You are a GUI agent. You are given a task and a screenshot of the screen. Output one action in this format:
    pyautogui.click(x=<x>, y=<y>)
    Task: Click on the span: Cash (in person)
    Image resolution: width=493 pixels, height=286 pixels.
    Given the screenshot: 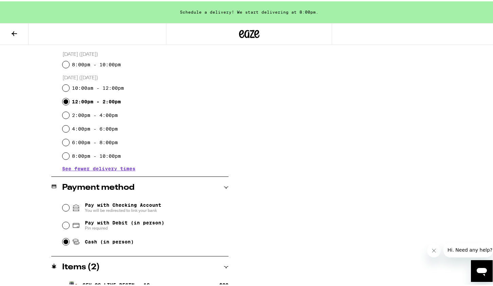 What is the action you would take?
    pyautogui.click(x=109, y=240)
    